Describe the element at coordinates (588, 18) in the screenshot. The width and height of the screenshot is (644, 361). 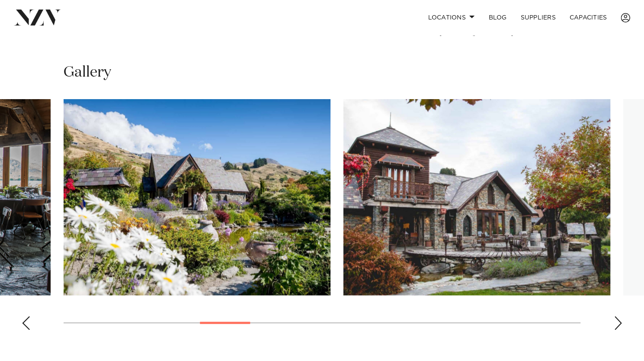
I see `a: Capacities` at that location.